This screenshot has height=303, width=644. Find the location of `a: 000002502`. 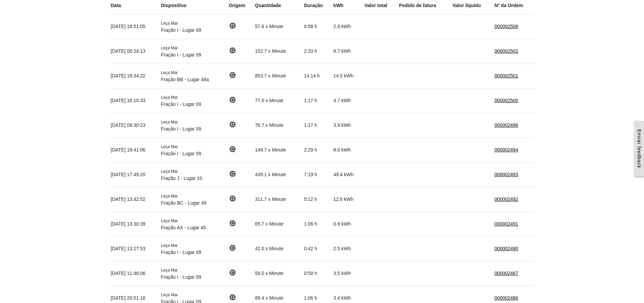

a: 000002502 is located at coordinates (506, 51).